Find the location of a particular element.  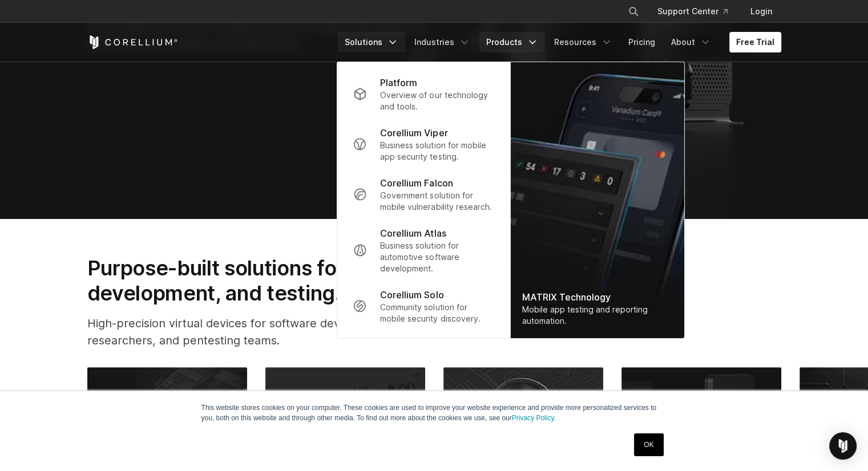

p: Overview of our technology and tools. is located at coordinates (437, 101).